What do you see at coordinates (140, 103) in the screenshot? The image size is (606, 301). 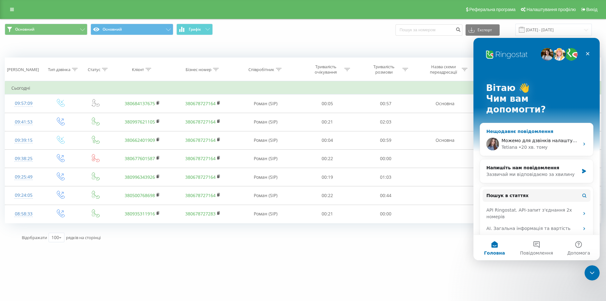 I see `a: 380684137675` at bounding box center [140, 103].